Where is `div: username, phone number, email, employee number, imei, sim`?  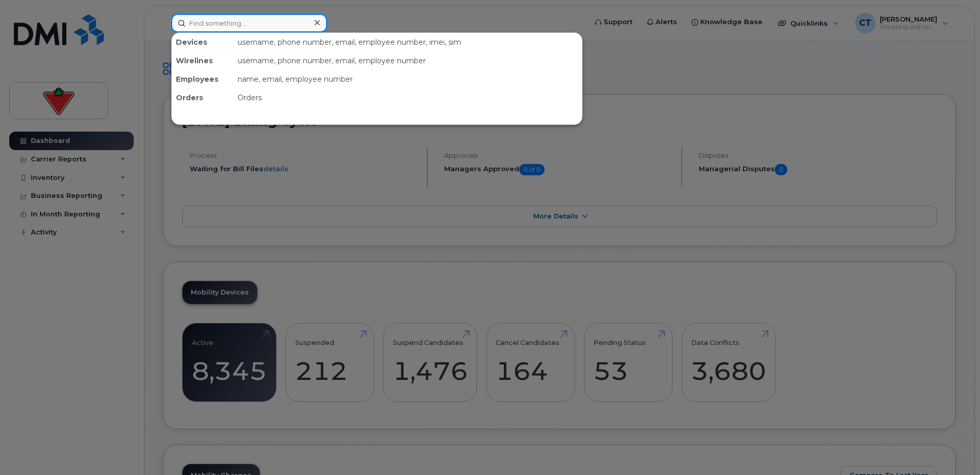 div: username, phone number, email, employee number, imei, sim is located at coordinates (408, 42).